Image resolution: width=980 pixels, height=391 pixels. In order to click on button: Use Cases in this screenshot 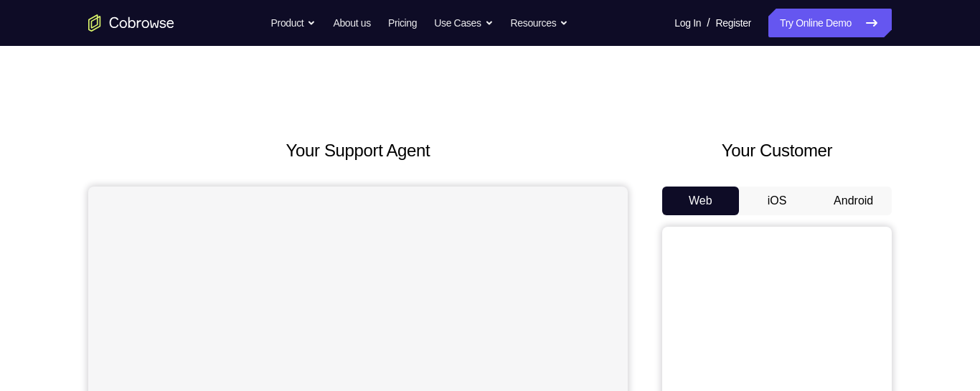, I will do `click(463, 23)`.